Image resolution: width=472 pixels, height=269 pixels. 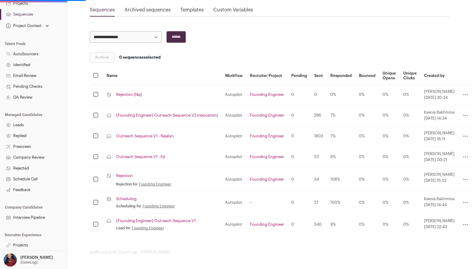 What do you see at coordinates (156, 221) in the screenshot?
I see `a: [Founding Engineer] Outreach Sequence V1` at bounding box center [156, 221].